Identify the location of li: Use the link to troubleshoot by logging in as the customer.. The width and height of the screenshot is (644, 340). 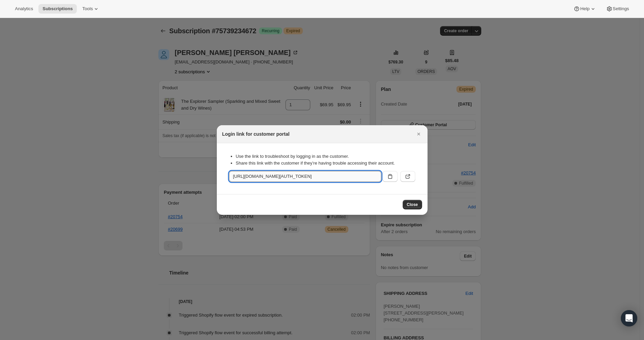
(325, 156).